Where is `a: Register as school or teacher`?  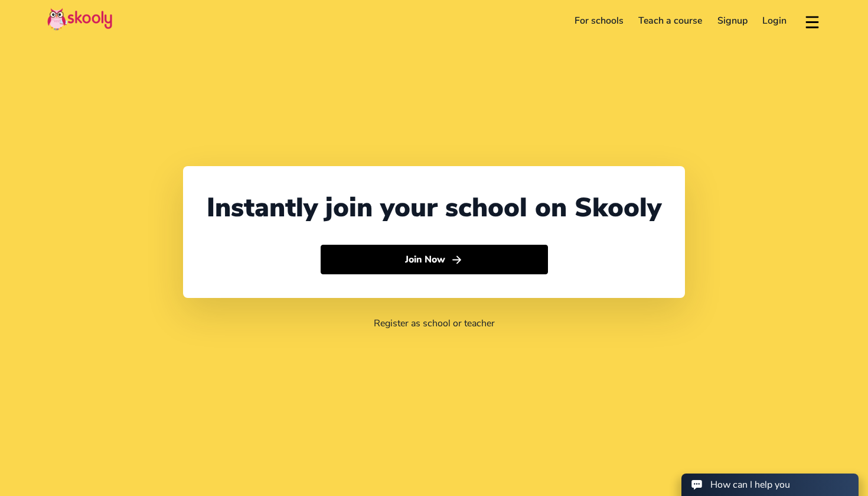 a: Register as school or teacher is located at coordinates (434, 324).